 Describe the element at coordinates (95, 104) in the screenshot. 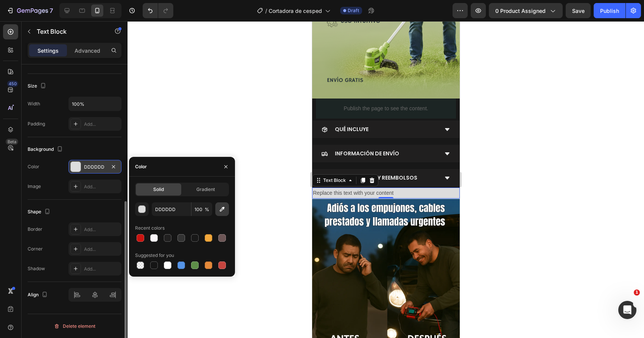

I see `input: Auto` at that location.